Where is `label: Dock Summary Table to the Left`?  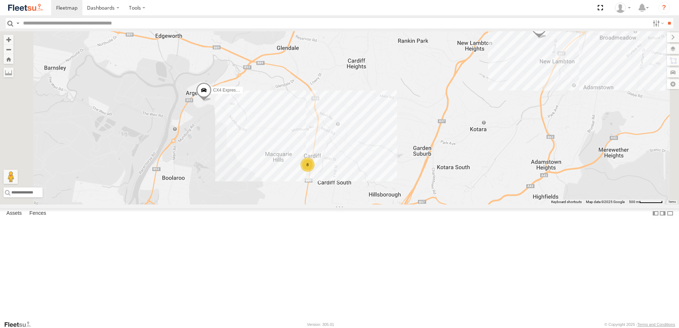 label: Dock Summary Table to the Left is located at coordinates (655, 213).